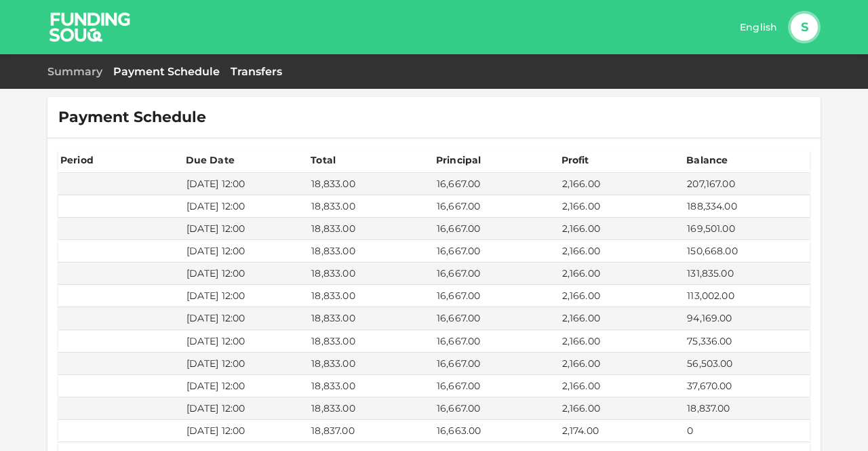  What do you see at coordinates (746, 363) in the screenshot?
I see `td: 56,503.00` at bounding box center [746, 363].